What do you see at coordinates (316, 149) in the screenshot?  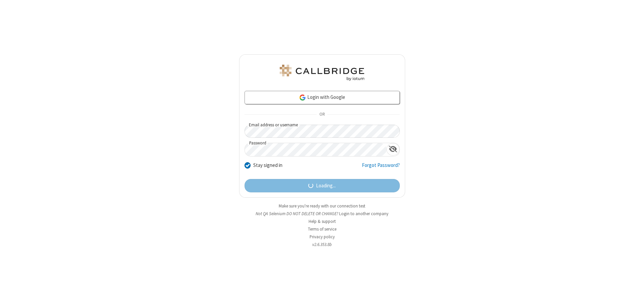 I see `input: Password` at bounding box center [316, 149].